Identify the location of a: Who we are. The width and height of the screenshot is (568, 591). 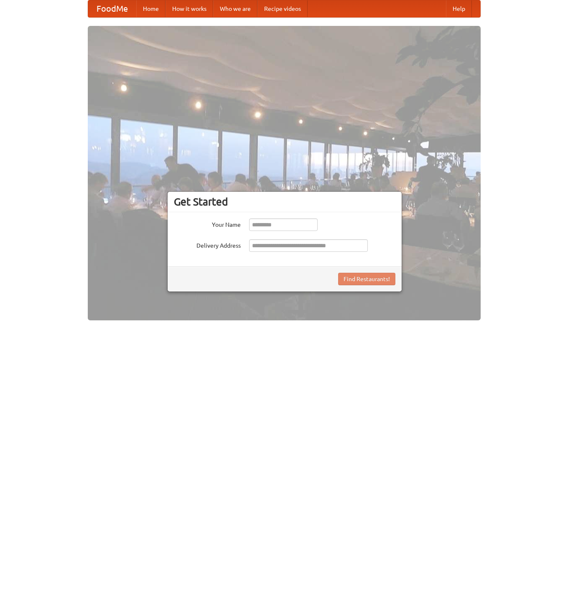
(235, 9).